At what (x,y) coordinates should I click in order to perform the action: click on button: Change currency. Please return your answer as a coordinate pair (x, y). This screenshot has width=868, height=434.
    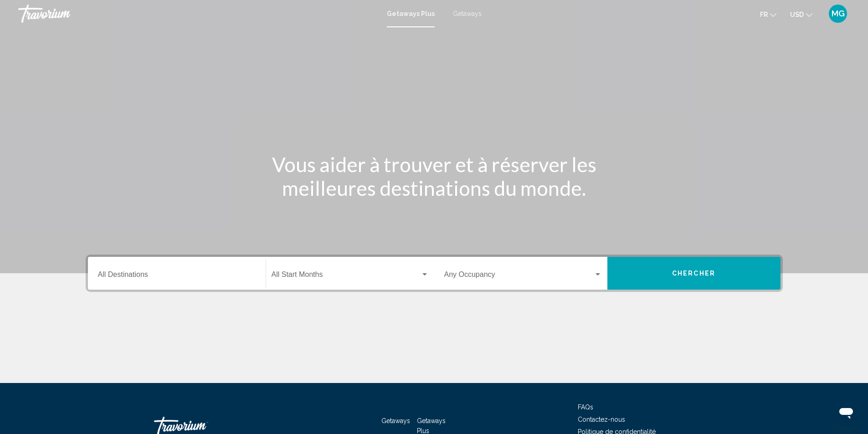
    Looking at the image, I should click on (801, 14).